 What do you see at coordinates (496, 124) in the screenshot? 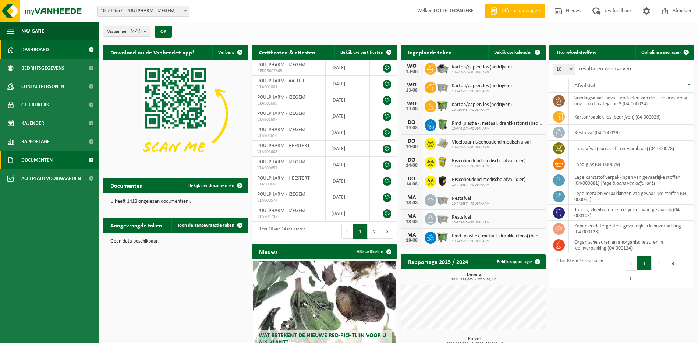
I see `span: Pmd (plastiek, metaal, drankkartons) (bedrijven)` at bounding box center [496, 124].